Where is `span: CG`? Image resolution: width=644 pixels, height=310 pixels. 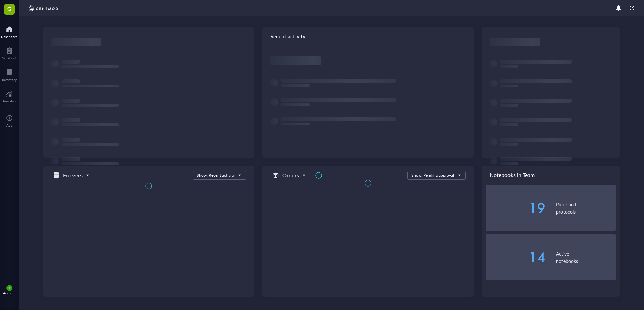
span: CG is located at coordinates (9, 288).